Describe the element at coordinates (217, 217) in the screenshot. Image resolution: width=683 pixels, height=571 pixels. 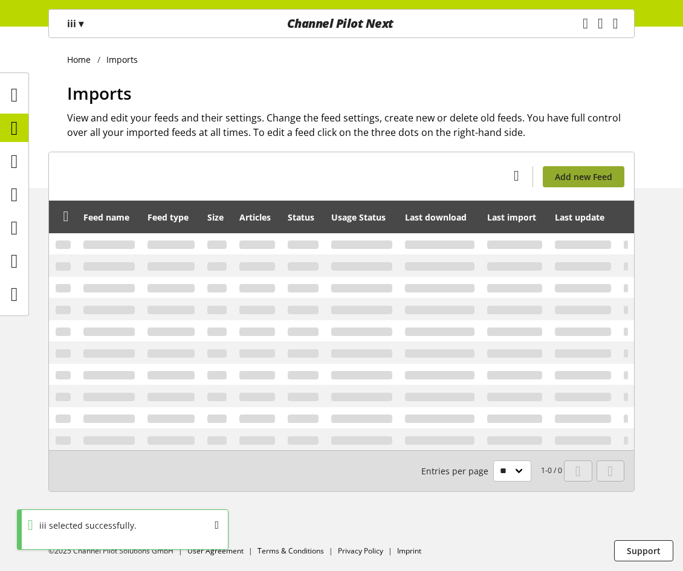
I see `div: Size` at that location.